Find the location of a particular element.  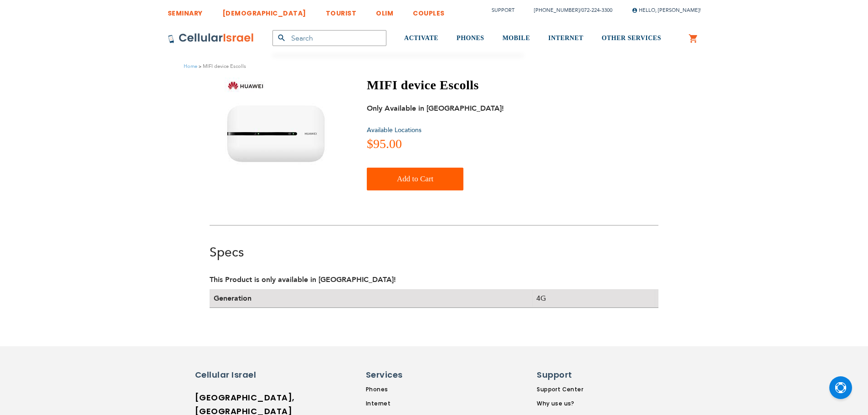

a: COUPLES is located at coordinates (429, 11).